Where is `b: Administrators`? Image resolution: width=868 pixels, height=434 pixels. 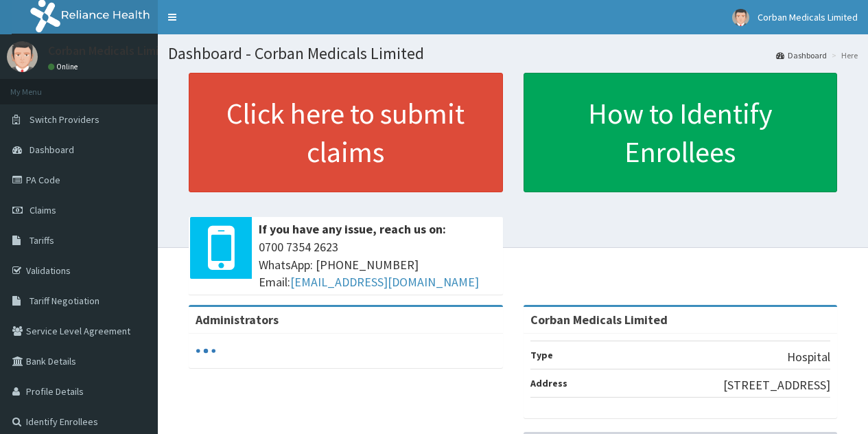
b: Administrators is located at coordinates (236, 319).